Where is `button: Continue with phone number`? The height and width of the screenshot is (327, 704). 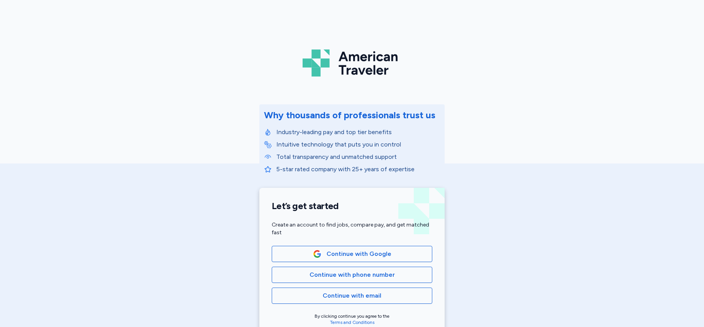
button: Continue with phone number is located at coordinates (352, 275).